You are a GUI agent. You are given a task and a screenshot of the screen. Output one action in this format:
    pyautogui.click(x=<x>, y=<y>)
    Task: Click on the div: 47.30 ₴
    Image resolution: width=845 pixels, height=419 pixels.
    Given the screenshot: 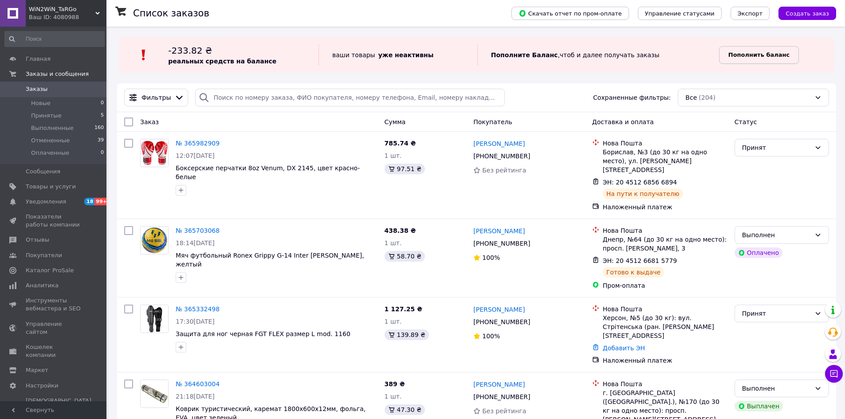 What is the action you would take?
    pyautogui.click(x=405, y=410)
    